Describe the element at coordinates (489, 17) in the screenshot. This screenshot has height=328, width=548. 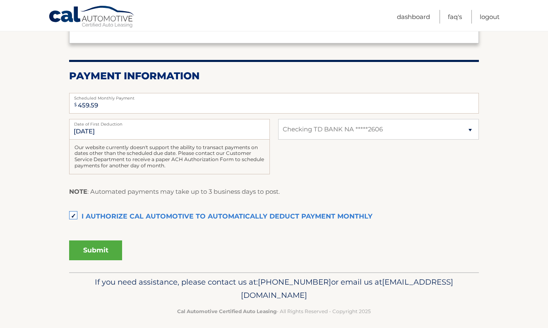
I see `a: Logout` at that location.